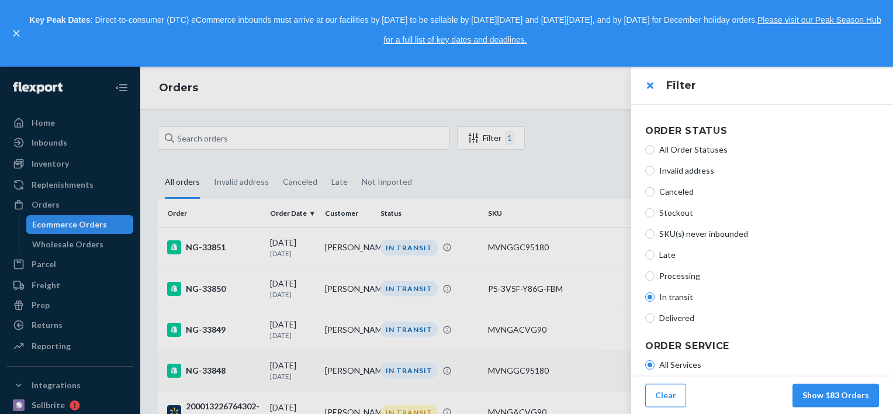 Image resolution: width=893 pixels, height=414 pixels. What do you see at coordinates (769, 365) in the screenshot?
I see `span: All Services` at bounding box center [769, 365].